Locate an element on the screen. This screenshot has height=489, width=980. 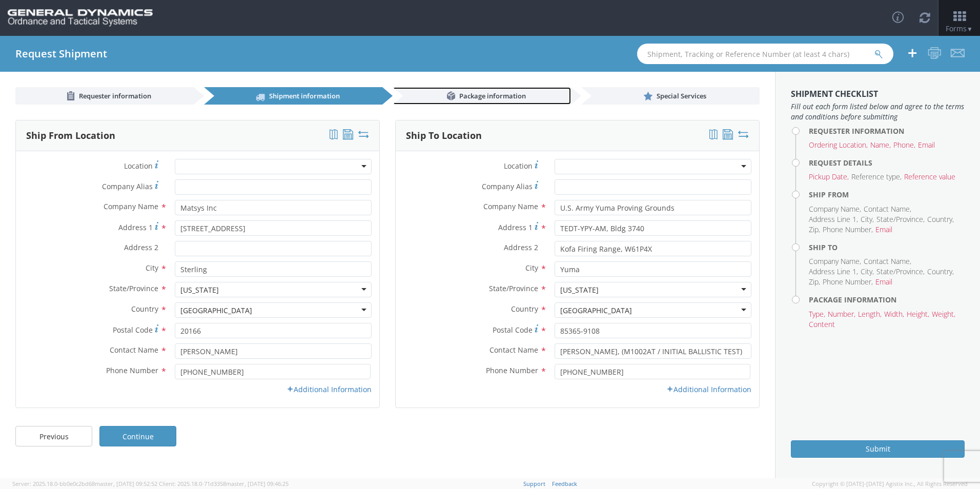
li: Type is located at coordinates (817, 314).